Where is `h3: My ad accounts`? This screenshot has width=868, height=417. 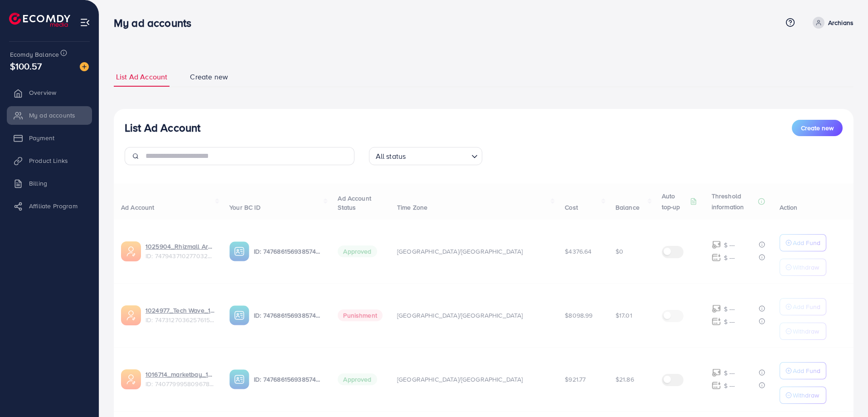
h3: My ad accounts is located at coordinates (156, 23).